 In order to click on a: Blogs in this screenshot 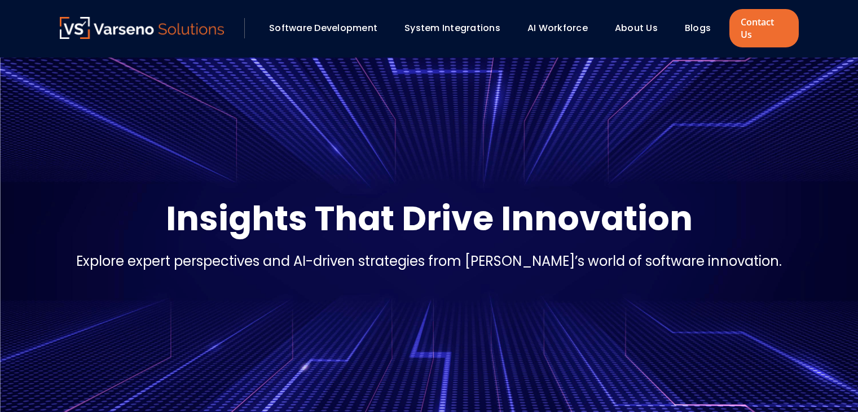, I will do `click(698, 28)`.